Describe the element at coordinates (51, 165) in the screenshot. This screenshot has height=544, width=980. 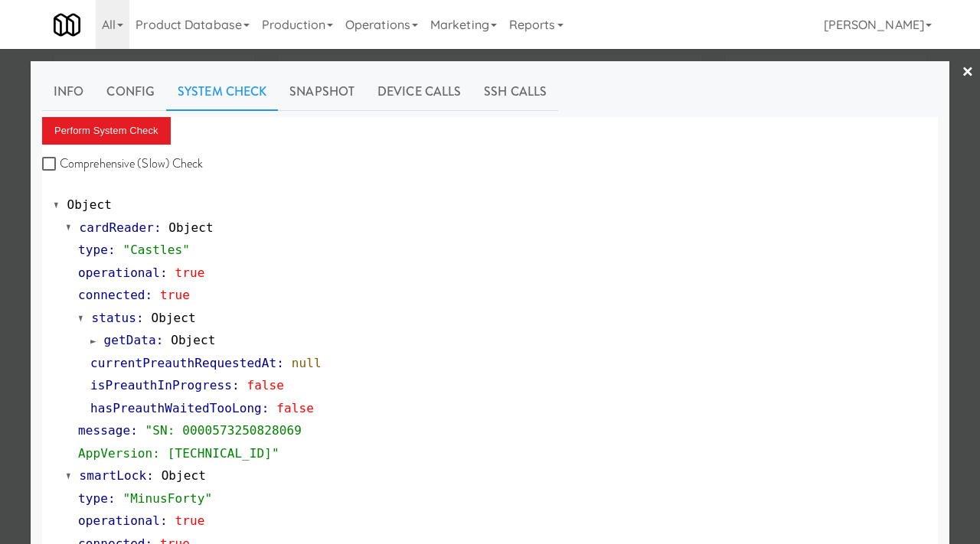
I see `input: Comprehensive (Slow) Check` at that location.